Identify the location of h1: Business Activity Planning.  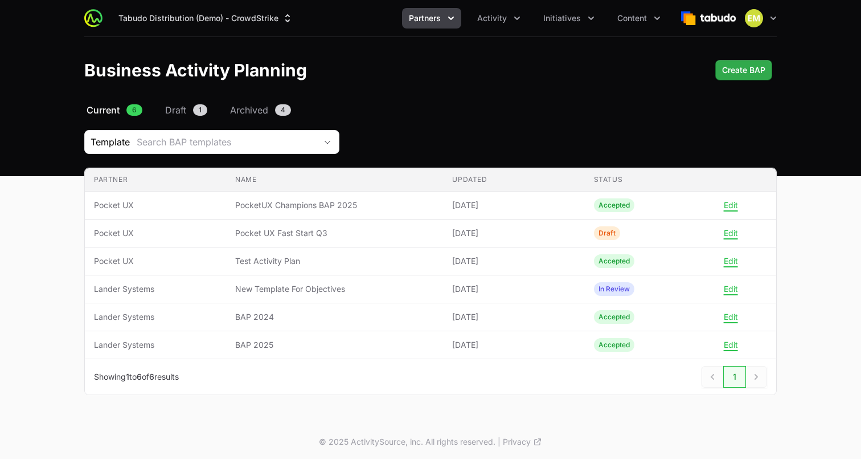
(195, 70).